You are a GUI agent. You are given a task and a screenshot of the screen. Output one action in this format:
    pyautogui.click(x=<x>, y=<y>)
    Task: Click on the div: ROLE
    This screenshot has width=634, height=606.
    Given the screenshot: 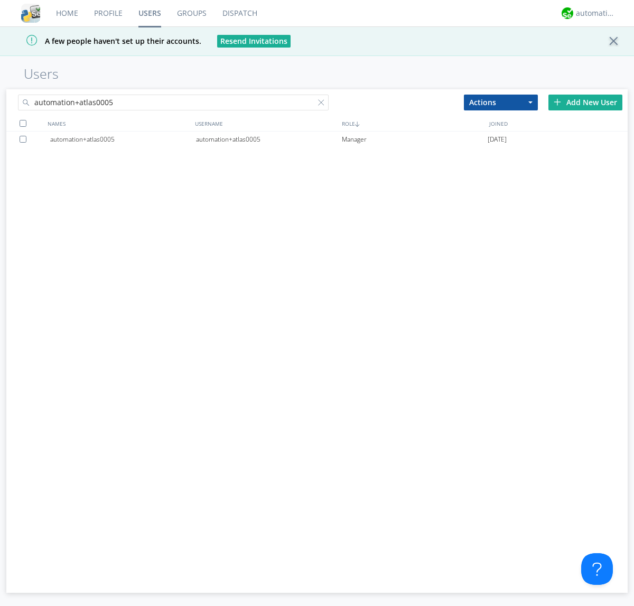 What is the action you would take?
    pyautogui.click(x=413, y=123)
    